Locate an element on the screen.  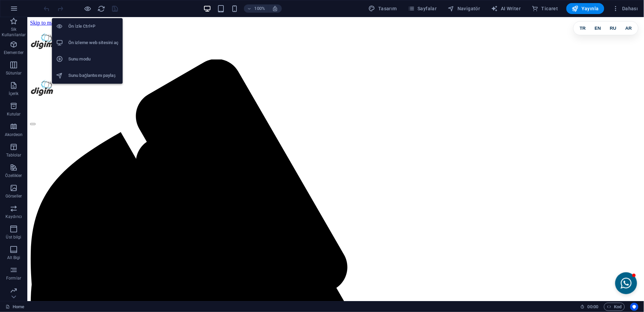
p: Formlar is located at coordinates (14, 278).